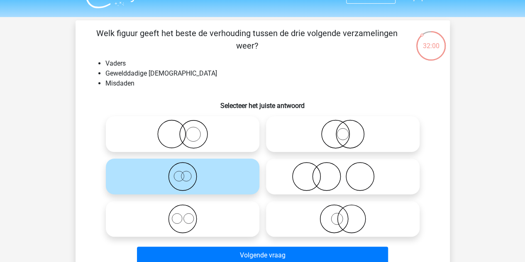 Image resolution: width=525 pixels, height=262 pixels. Describe the element at coordinates (271, 64) in the screenshot. I see `li: Vaders` at that location.